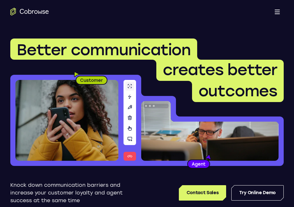  What do you see at coordinates (30, 12) in the screenshot?
I see `a: Go to the home page` at bounding box center [30, 12].